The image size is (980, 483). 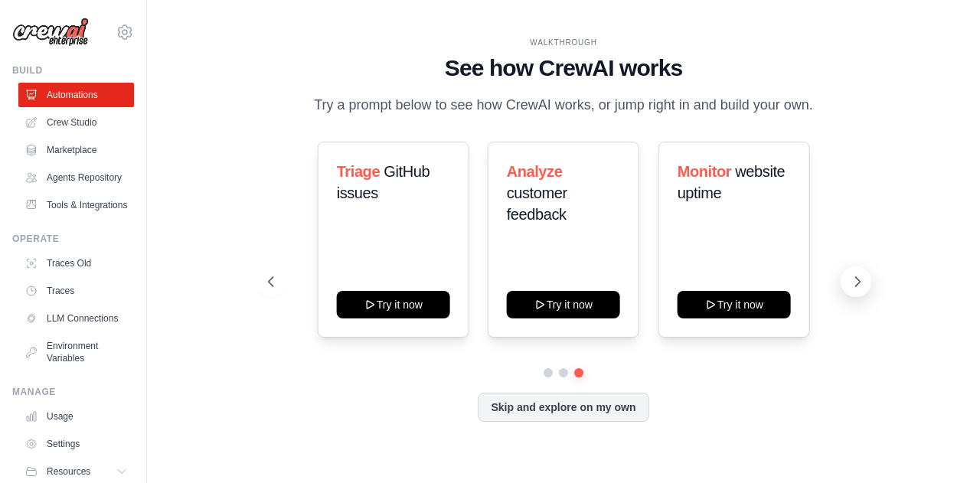 I want to click on span: customer feedback, so click(x=537, y=203).